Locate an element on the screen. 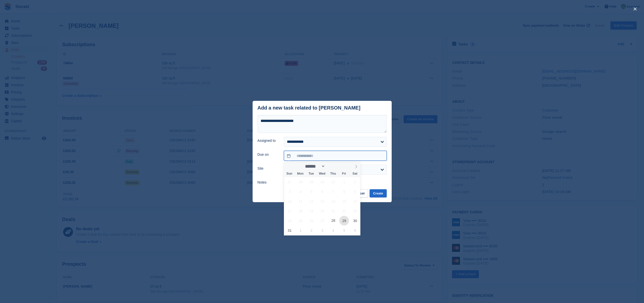  span: August 21, 2025 is located at coordinates (333, 211).